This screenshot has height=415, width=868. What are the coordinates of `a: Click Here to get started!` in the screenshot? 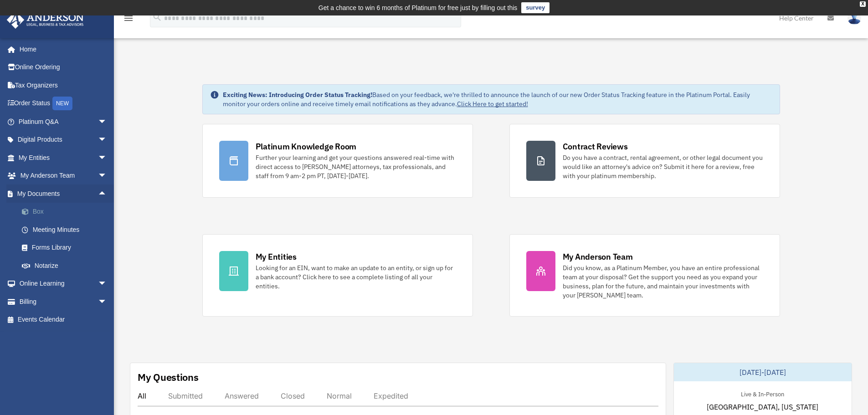 It's located at (492, 104).